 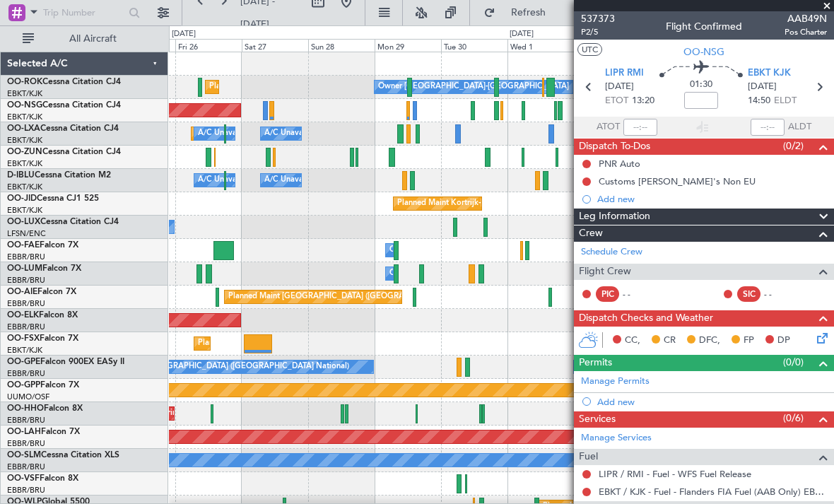 I want to click on div: Flight Confirmed, so click(x=703, y=26).